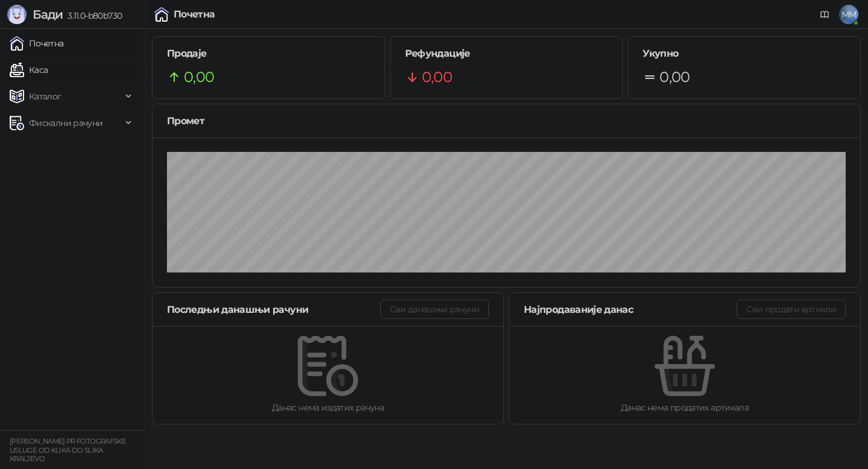  Describe the element at coordinates (268, 54) in the screenshot. I see `h5: Продаје` at that location.